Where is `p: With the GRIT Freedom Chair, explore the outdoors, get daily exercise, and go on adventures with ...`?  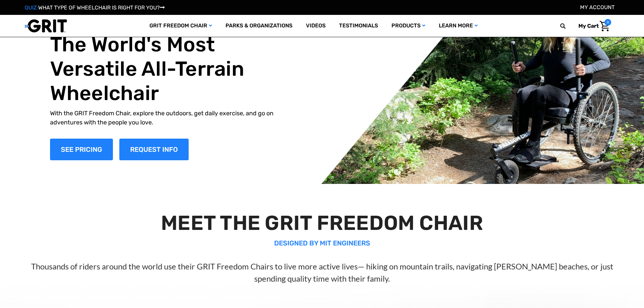
p: With the GRIT Freedom Chair, explore the outdoors, get daily exercise, and go on adventures with ... is located at coordinates (170, 118).